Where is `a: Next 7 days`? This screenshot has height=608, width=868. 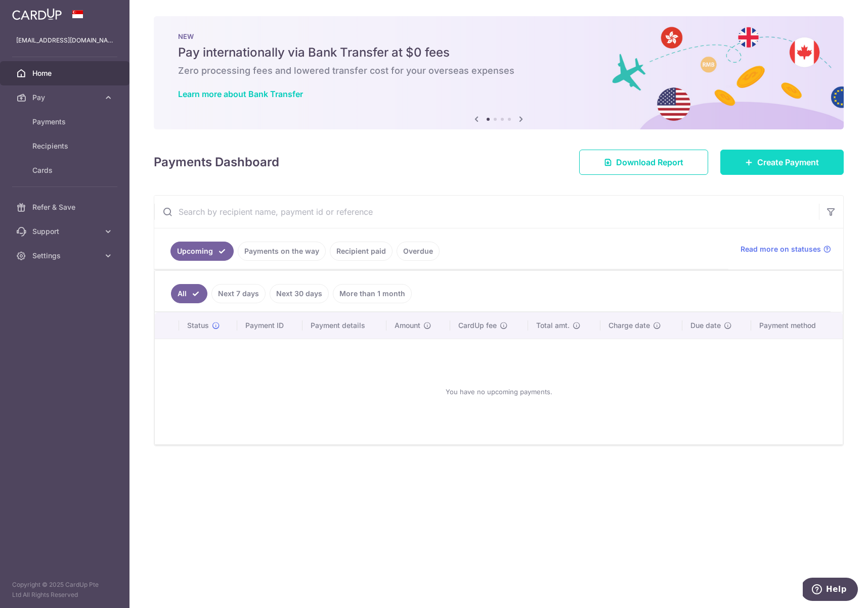 a: Next 7 days is located at coordinates (238, 293).